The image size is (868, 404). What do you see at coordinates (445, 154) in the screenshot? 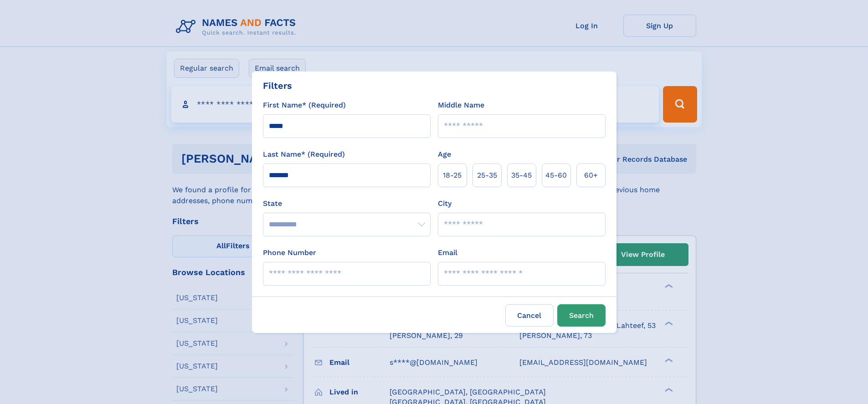
I see `label: Age` at bounding box center [445, 154].